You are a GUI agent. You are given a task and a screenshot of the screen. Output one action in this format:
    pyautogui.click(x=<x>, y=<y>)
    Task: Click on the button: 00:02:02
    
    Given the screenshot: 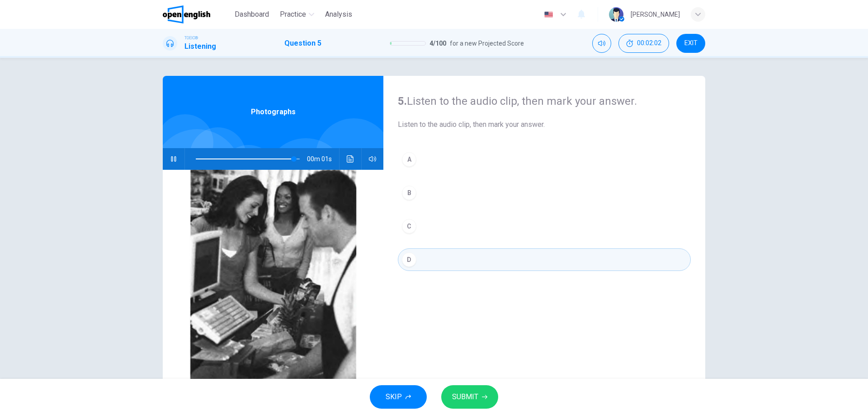 What is the action you would take?
    pyautogui.click(x=643, y=44)
    